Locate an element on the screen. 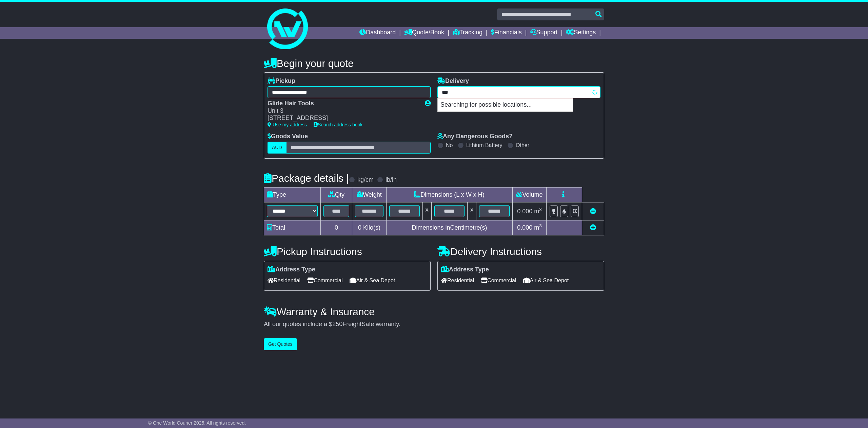 Image resolution: width=868 pixels, height=428 pixels. label: Lithium Battery is located at coordinates (484, 145).